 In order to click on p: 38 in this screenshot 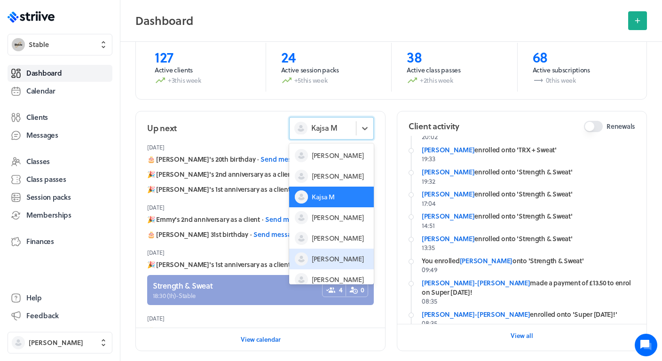, I will do `click(454, 57)`.